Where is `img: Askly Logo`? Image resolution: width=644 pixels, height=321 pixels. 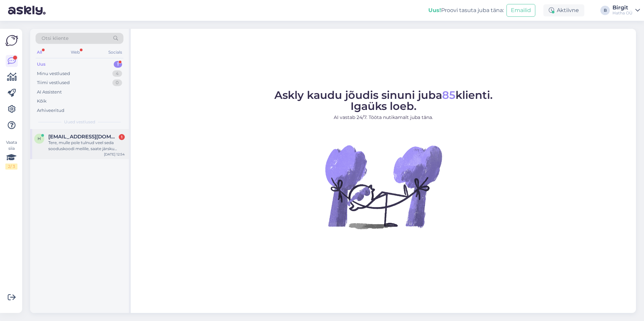
img: Askly Logo is located at coordinates (11, 40).